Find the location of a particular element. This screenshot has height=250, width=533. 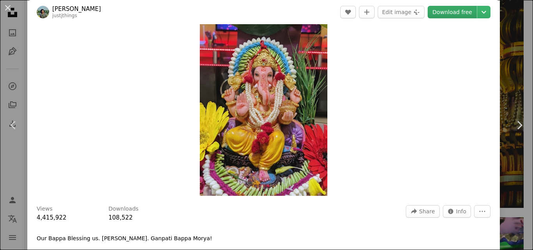

button: Edit image is located at coordinates (401, 12).